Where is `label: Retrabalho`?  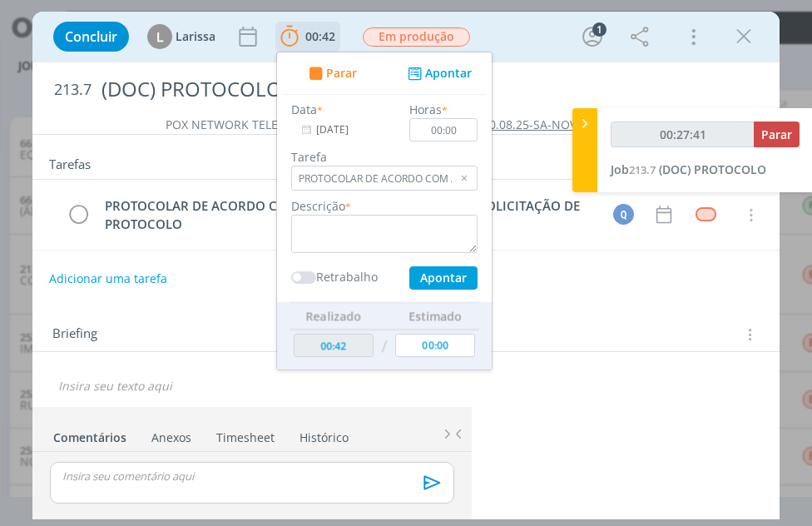
label: Retrabalho is located at coordinates (347, 276).